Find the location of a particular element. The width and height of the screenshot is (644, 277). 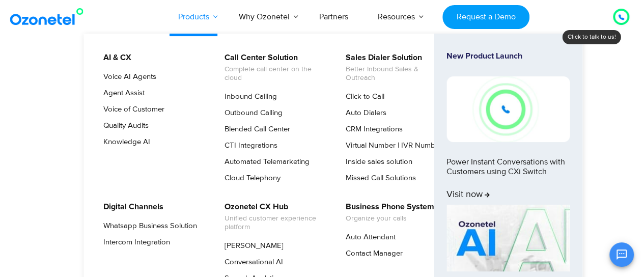

a: Virtual Number | IVR Number is located at coordinates (391, 146).